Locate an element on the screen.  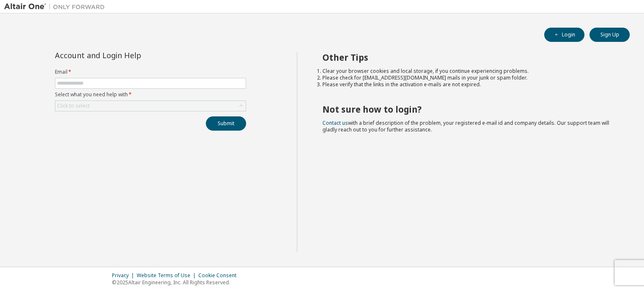
img: Altair One is located at coordinates (57, 7).